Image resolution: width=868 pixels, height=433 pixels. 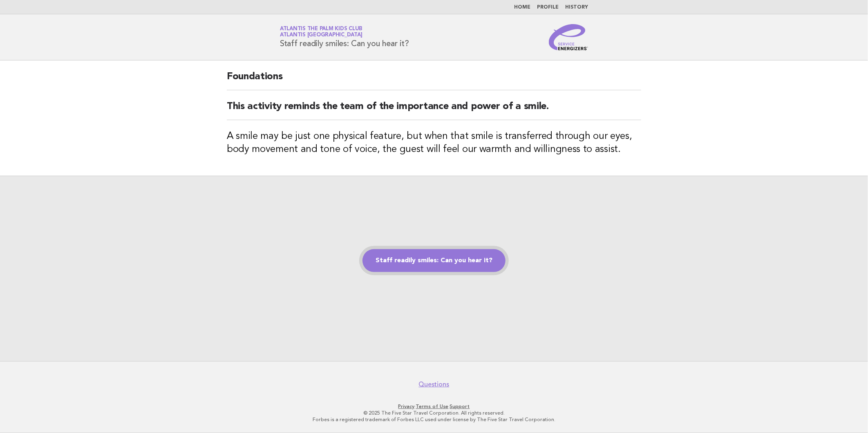 I want to click on a: Privacy, so click(x=406, y=406).